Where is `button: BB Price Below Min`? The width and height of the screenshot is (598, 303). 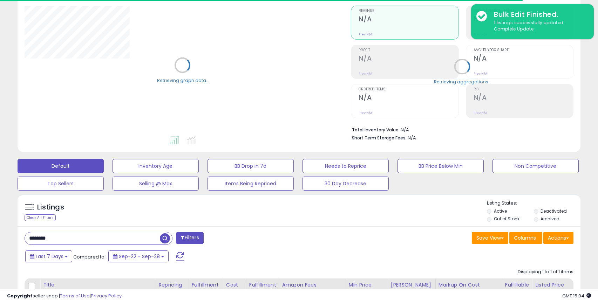 button: BB Price Below Min is located at coordinates (441, 166).